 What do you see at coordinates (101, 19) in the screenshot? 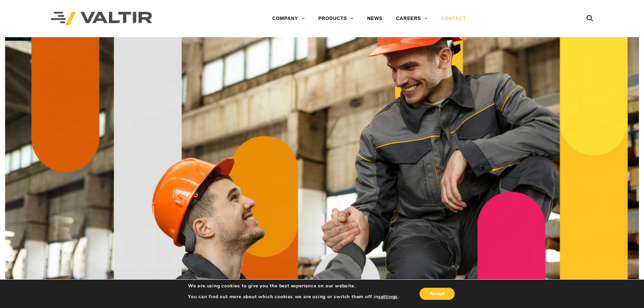
I see `img: Valtir` at bounding box center [101, 19].